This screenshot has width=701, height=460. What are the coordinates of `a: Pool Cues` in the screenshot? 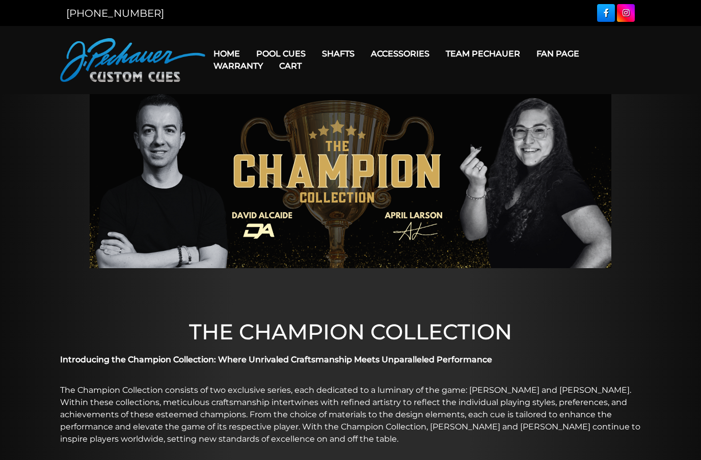 It's located at (281, 53).